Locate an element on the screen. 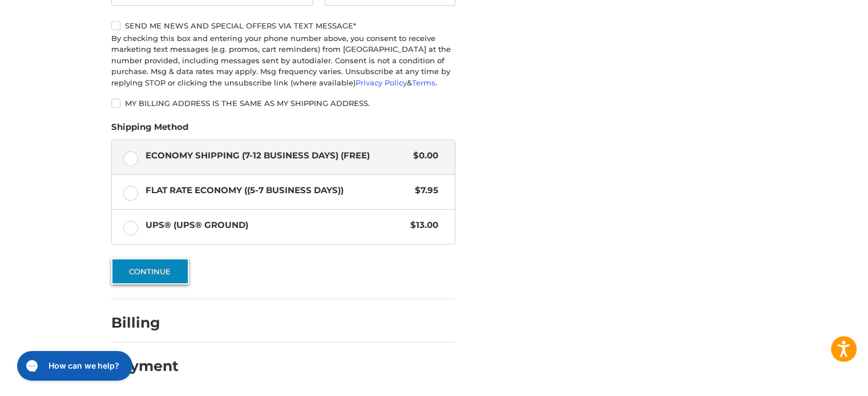 The width and height of the screenshot is (868, 396). a: Terms is located at coordinates (423, 83).